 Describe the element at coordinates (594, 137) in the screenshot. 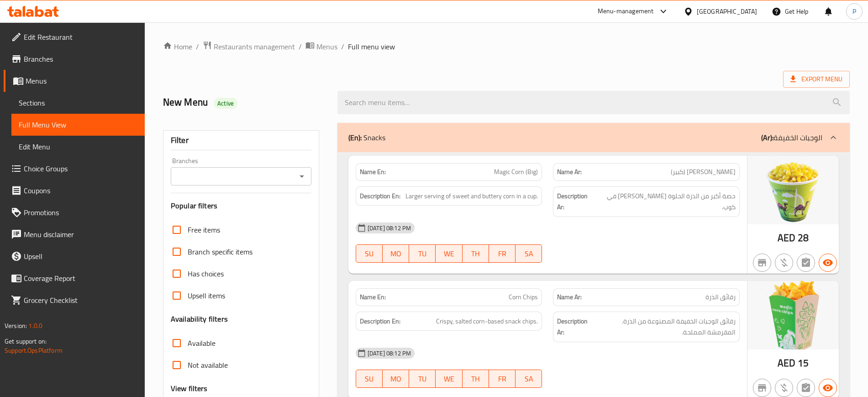

I see `div: (En): Snacks(Ar):الوجبات الخفيفة` at that location.